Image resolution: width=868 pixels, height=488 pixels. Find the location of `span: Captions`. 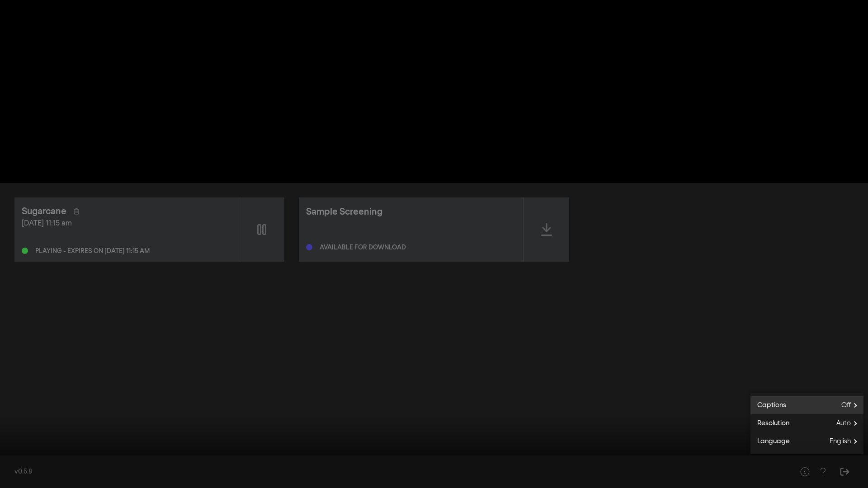

span: Captions is located at coordinates (768, 406).